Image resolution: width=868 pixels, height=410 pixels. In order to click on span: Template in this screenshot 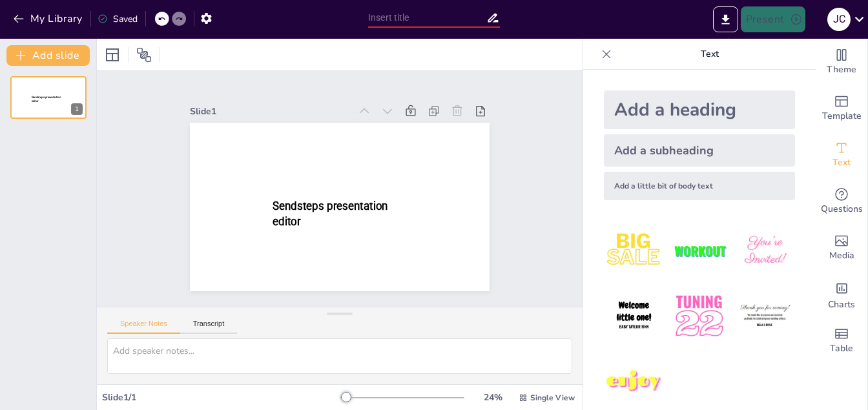, I will do `click(841, 116)`.